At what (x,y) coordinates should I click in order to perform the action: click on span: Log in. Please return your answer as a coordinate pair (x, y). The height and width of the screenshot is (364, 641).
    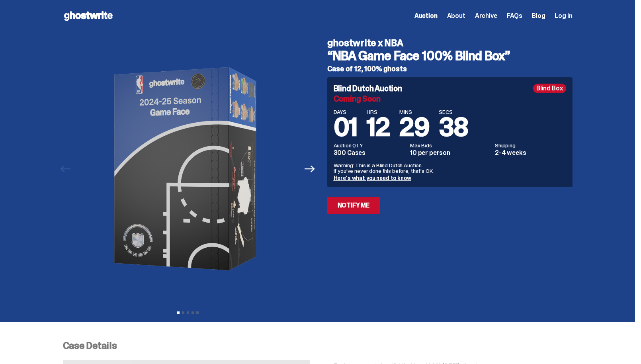
    Looking at the image, I should click on (563, 16).